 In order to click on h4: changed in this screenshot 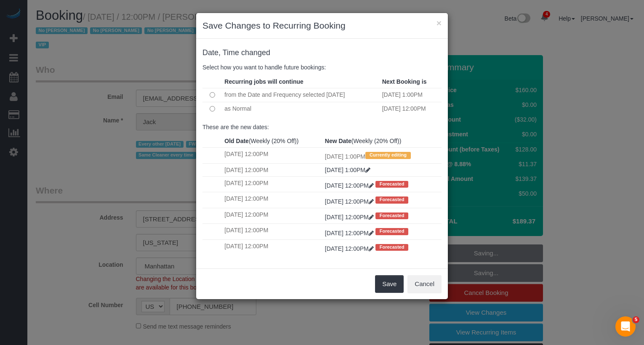, I will do `click(322, 53)`.